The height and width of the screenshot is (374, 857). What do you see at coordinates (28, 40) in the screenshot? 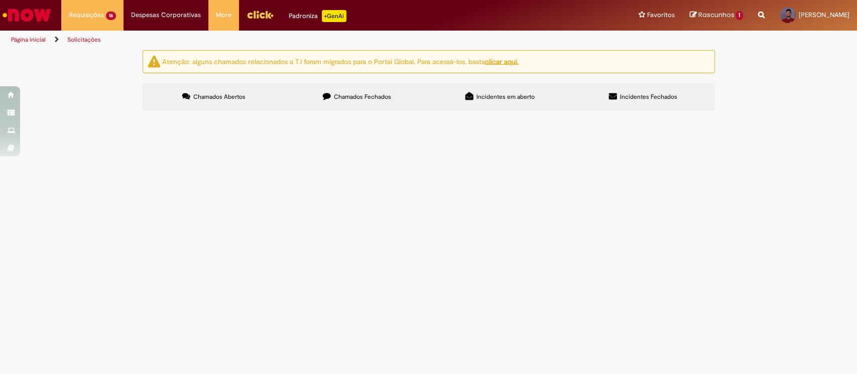
I see `a: Página inicial` at bounding box center [28, 40].